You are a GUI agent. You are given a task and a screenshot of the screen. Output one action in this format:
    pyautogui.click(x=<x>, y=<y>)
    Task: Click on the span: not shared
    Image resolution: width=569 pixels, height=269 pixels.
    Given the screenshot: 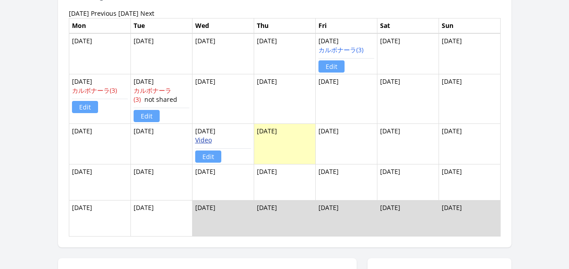 What is the action you would take?
    pyautogui.click(x=161, y=99)
    